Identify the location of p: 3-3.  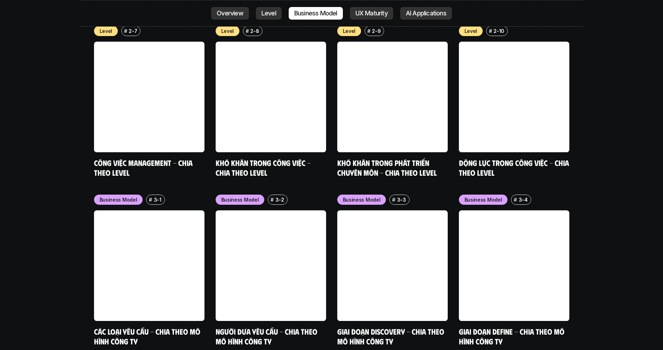
(402, 199).